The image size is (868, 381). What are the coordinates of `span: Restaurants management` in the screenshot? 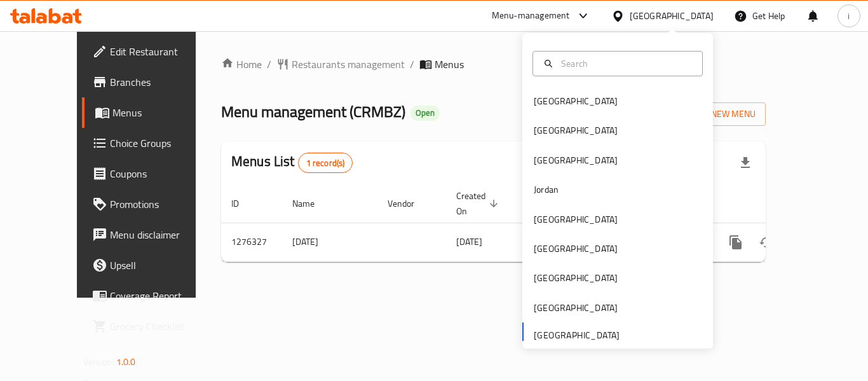 It's located at (348, 64).